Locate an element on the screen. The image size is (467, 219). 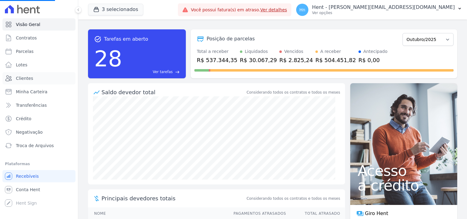
a: Negativação is located at coordinates (39, 132).